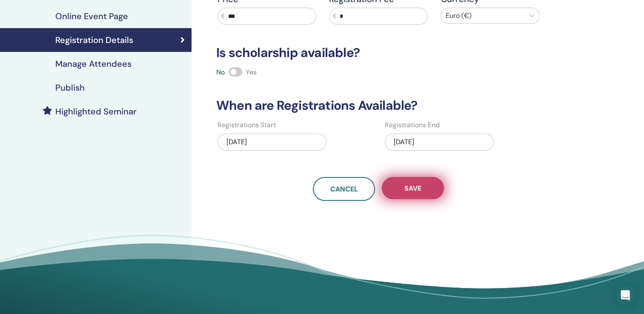 This screenshot has height=314, width=644. Describe the element at coordinates (92, 16) in the screenshot. I see `h4: Online Event Page` at that location.